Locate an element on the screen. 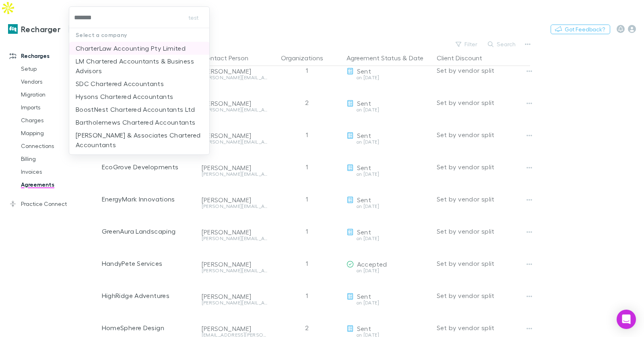 This screenshot has height=337, width=644. p: CharterLaw Accounting Pty Limited is located at coordinates (130, 48).